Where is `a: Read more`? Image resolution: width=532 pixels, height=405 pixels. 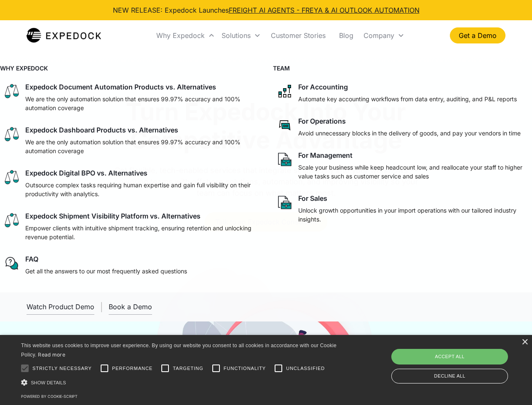 a: Read more is located at coordinates (51, 354).